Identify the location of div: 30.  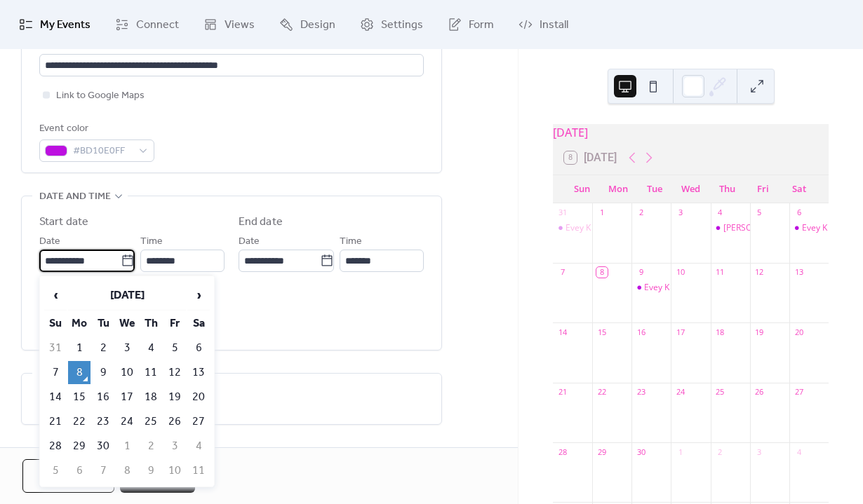
(641, 451).